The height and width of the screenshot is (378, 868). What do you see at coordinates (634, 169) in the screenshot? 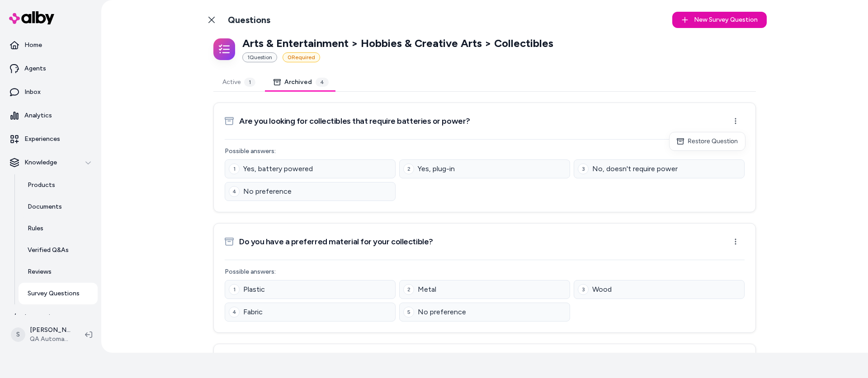
I see `span: No, doesn't require power` at bounding box center [634, 169].